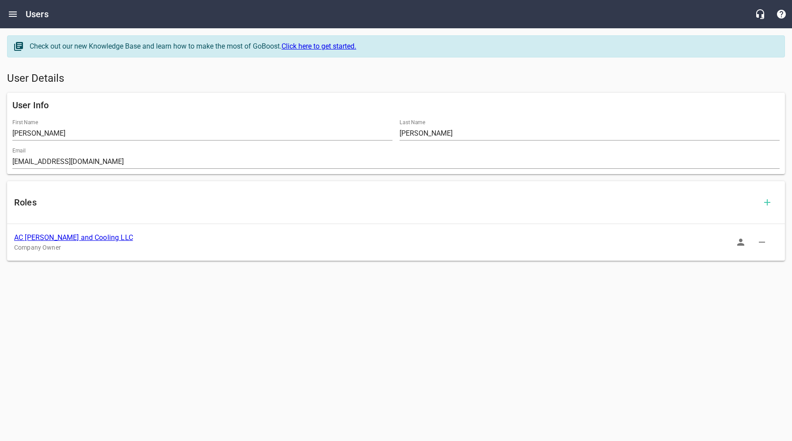  I want to click on h6: Roles, so click(385, 202).